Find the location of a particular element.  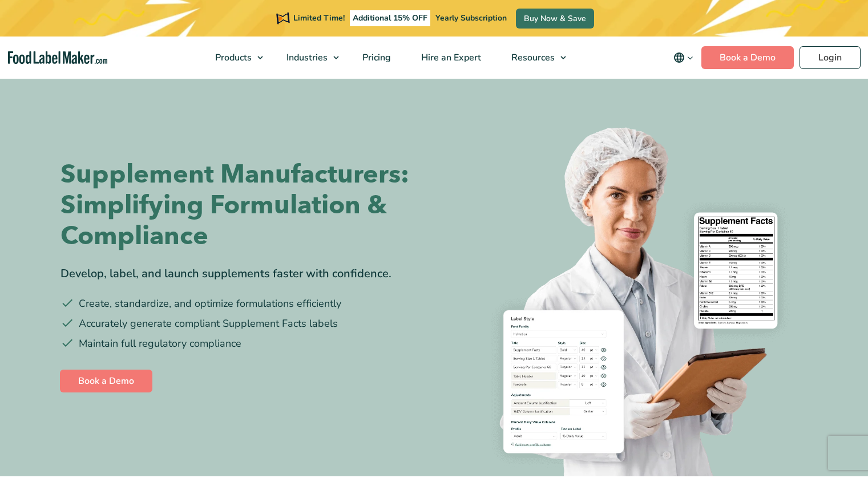

span: Hire an Expert is located at coordinates (450, 58).